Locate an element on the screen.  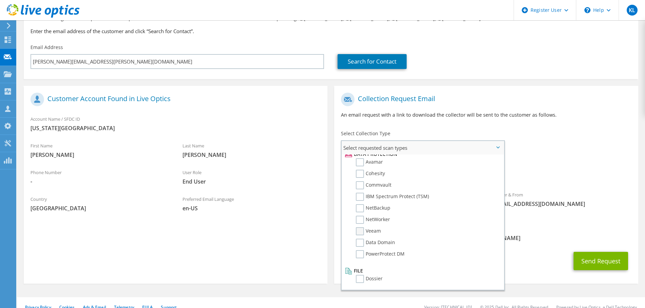
a: Search for Contact is located at coordinates (372, 62).